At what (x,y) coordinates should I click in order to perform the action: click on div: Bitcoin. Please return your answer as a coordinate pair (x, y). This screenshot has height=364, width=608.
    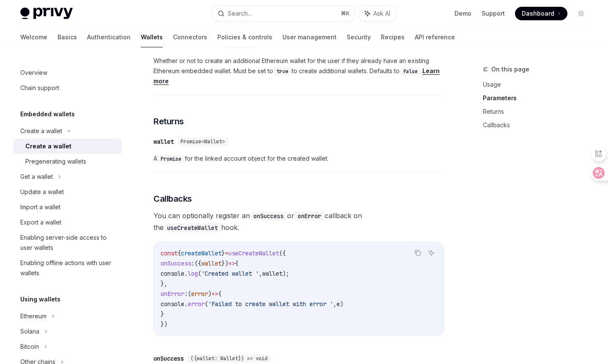
    Looking at the image, I should click on (30, 346).